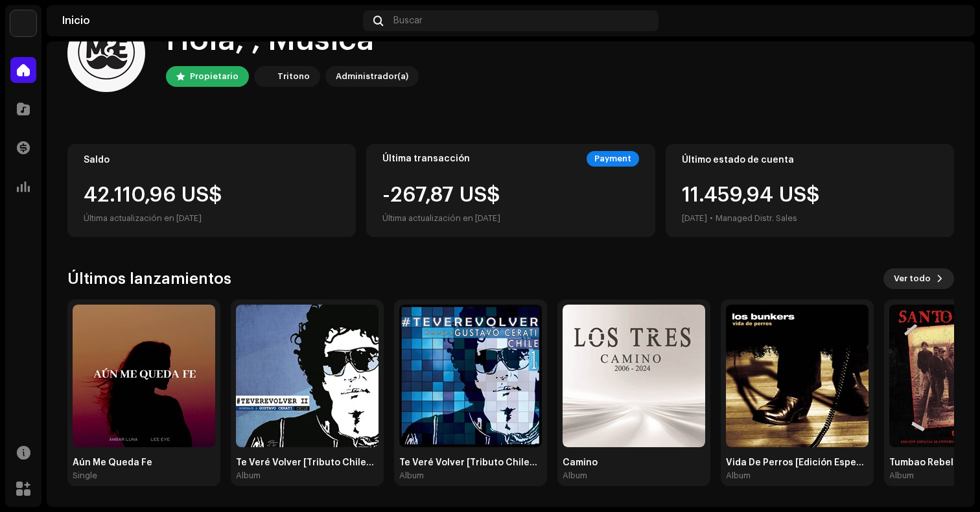 This screenshot has width=980, height=512. I want to click on div: Single, so click(85, 475).